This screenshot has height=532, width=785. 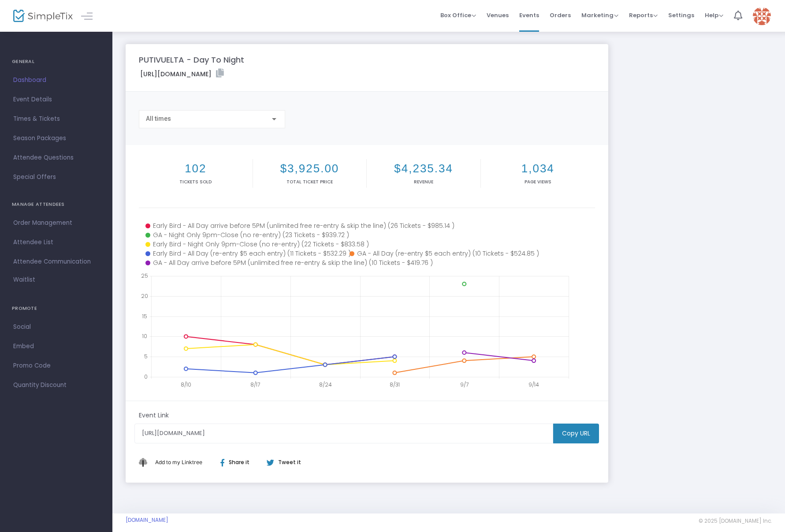 I want to click on span: Special Offers, so click(x=56, y=178).